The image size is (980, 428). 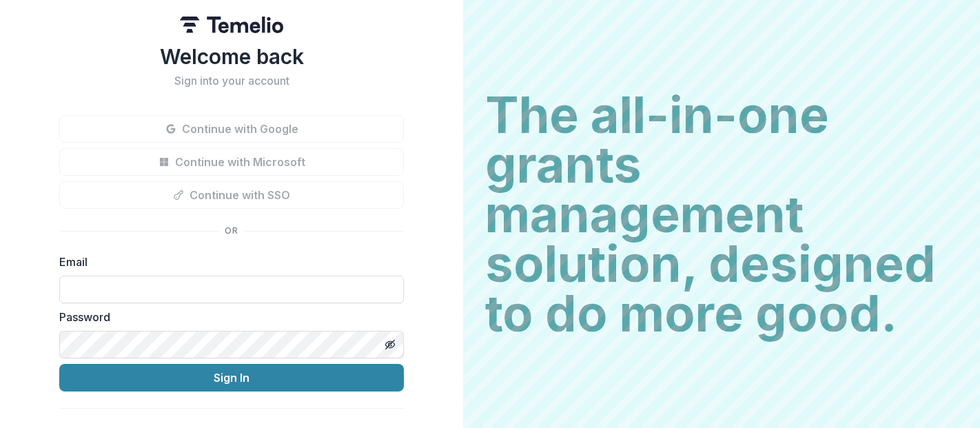 What do you see at coordinates (228, 317) in the screenshot?
I see `label: Password` at bounding box center [228, 317].